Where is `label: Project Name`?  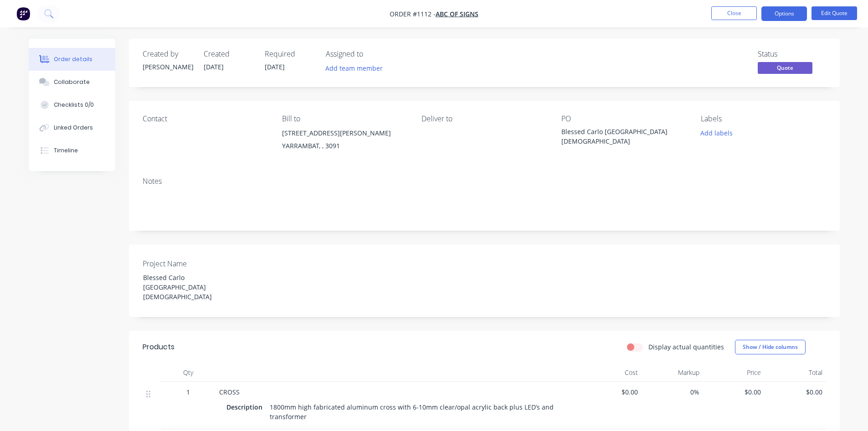
label: Project Name is located at coordinates (200, 263).